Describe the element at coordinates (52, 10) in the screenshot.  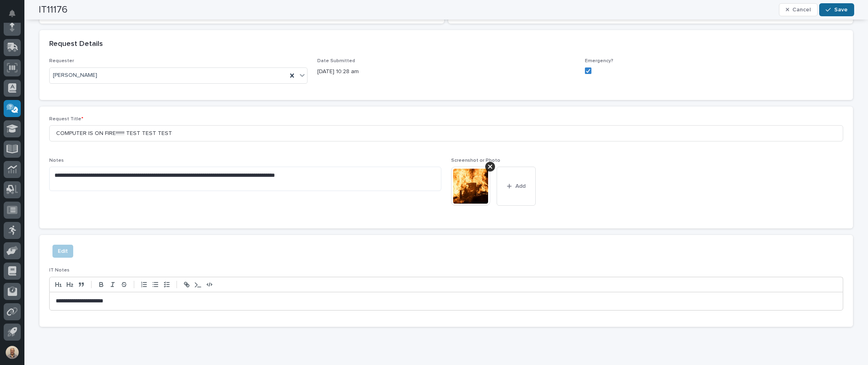
I see `h2: IT11176` at that location.